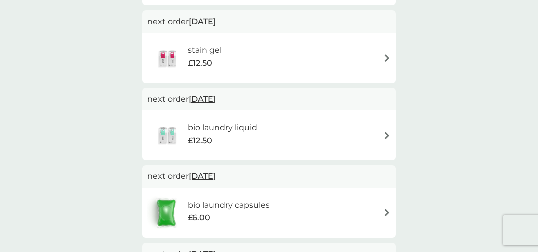  What do you see at coordinates (229, 205) in the screenshot?
I see `h6: bio laundry capsules` at bounding box center [229, 205].